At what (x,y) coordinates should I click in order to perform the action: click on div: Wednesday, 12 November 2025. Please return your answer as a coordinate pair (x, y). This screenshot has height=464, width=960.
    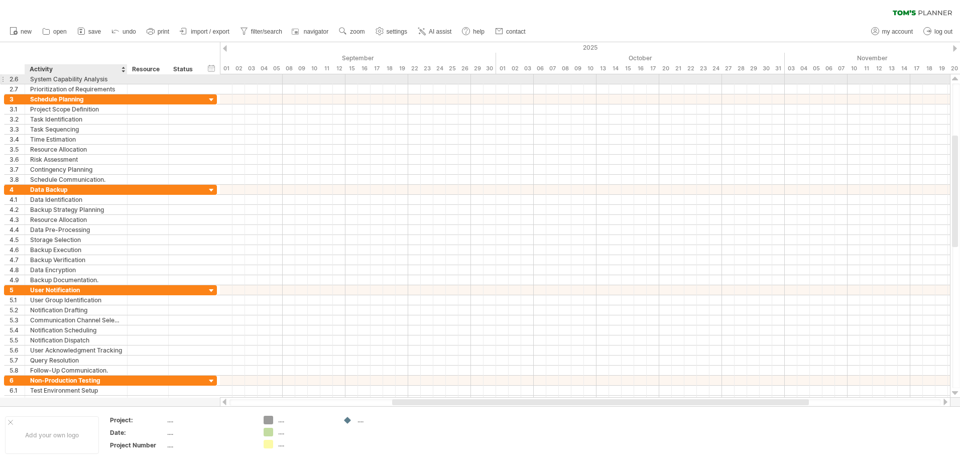
    Looking at the image, I should click on (879, 68).